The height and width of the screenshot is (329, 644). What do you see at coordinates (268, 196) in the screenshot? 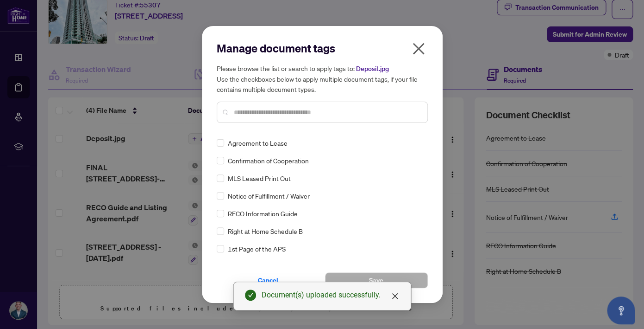
I see `span: Notice of Fulfillment / Waiver` at bounding box center [268, 196].